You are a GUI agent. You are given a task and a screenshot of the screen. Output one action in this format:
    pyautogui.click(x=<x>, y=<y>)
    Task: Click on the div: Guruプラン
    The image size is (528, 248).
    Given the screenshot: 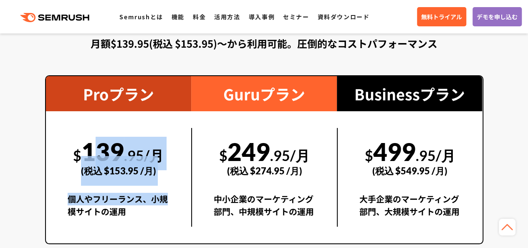 What is the action you would take?
    pyautogui.click(x=264, y=94)
    